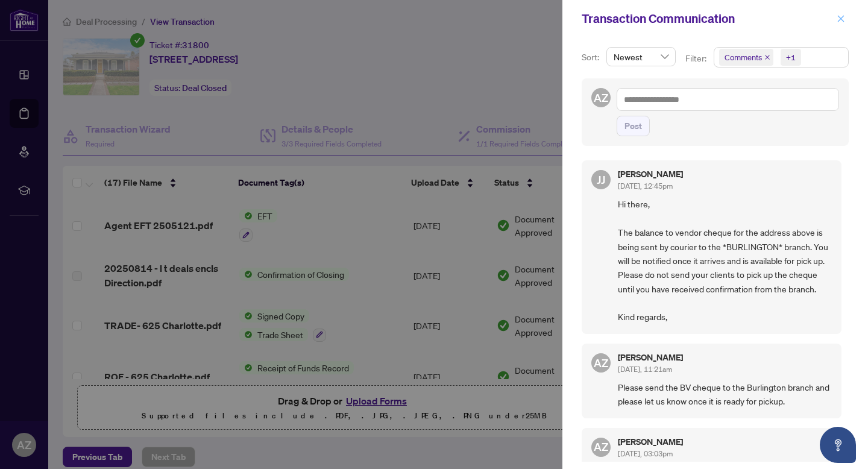 The image size is (868, 469). What do you see at coordinates (591, 57) in the screenshot?
I see `p: Sort:` at bounding box center [591, 57].